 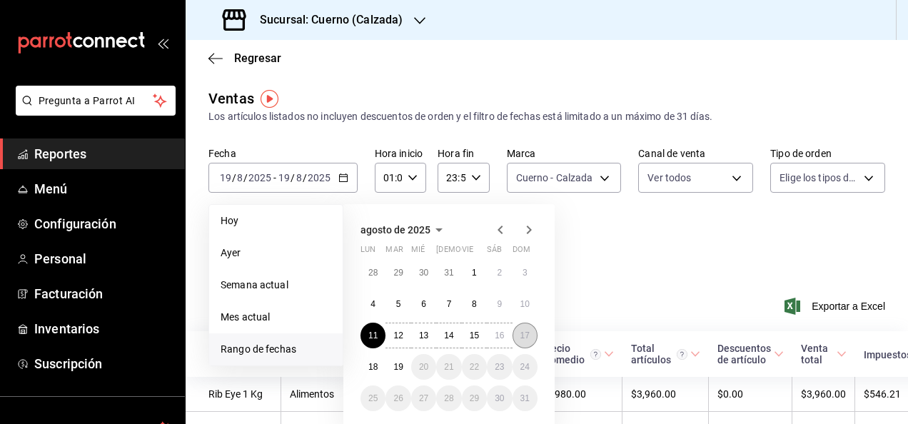 What do you see at coordinates (474, 304) in the screenshot?
I see `abbr: 8 de agosto de 2025` at bounding box center [474, 304].